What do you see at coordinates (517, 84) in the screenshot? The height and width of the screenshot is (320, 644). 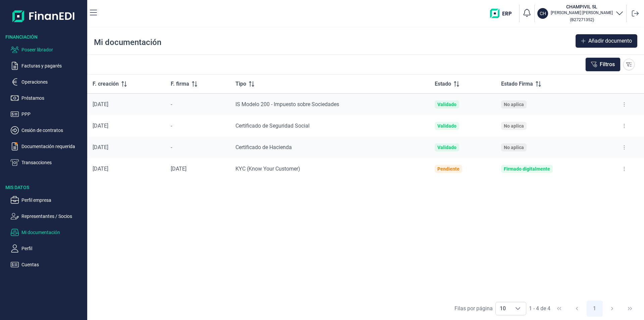 I see `span: Estado Firma` at bounding box center [517, 84].